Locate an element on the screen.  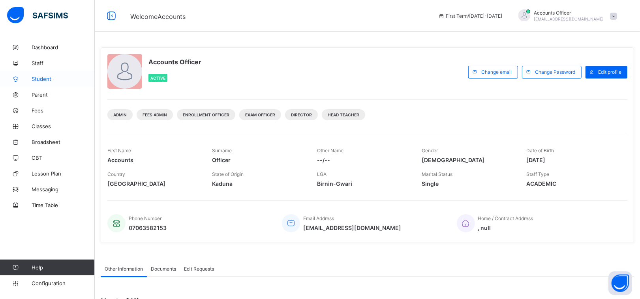
span: 07063582153 is located at coordinates (148, 228).